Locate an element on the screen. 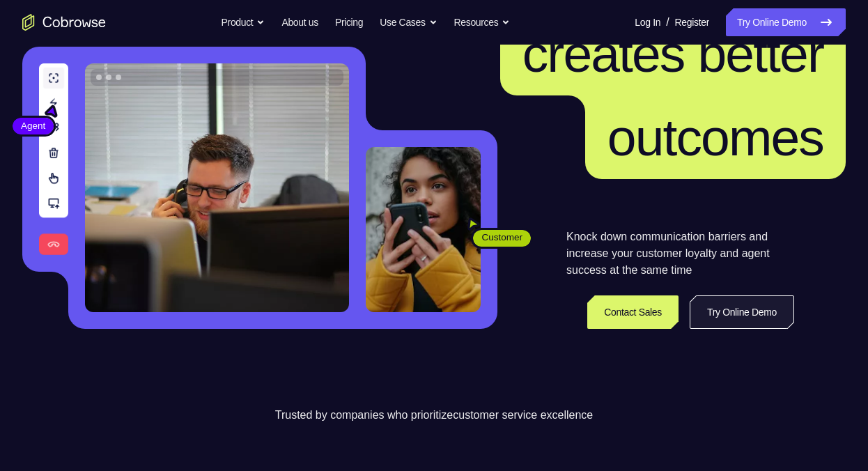  a: Log In is located at coordinates (647, 22).